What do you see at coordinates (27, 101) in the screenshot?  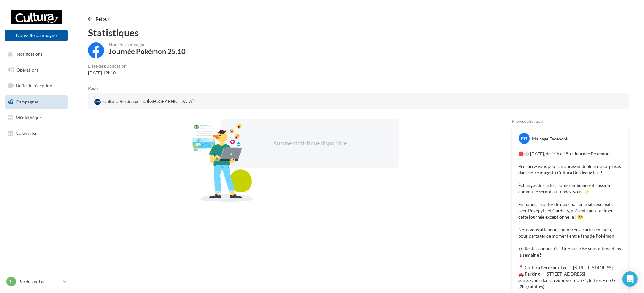 I see `span: Campagnes` at bounding box center [27, 101].